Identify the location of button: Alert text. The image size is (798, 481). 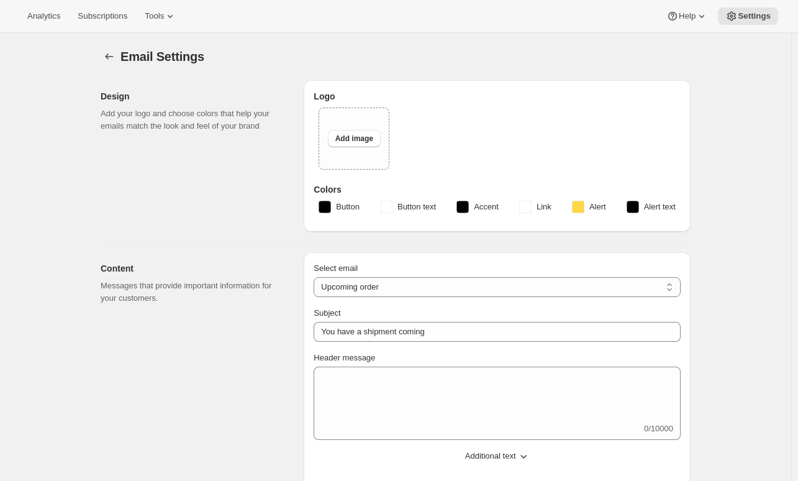
(651, 207).